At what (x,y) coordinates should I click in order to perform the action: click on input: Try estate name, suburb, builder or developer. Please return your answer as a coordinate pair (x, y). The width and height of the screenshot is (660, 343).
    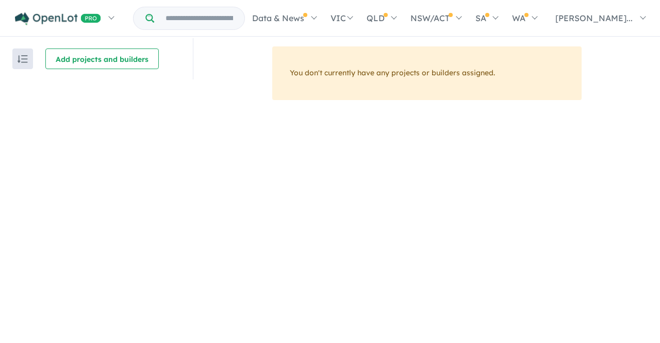
    Looking at the image, I should click on (199, 18).